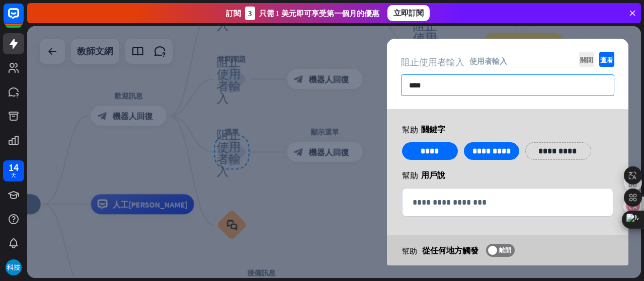 The width and height of the screenshot is (644, 281). Describe the element at coordinates (450, 250) in the screenshot. I see `font: 從任何地方觸發` at that location.